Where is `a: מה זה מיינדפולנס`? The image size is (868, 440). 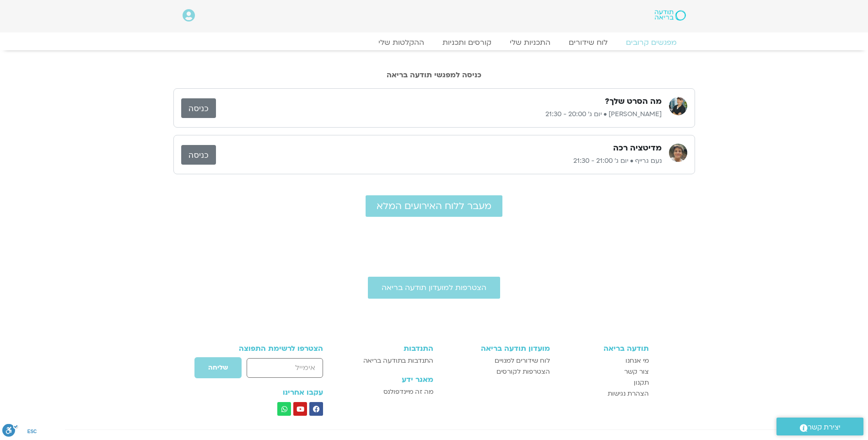
a: מה זה מיינדפולנס is located at coordinates (391, 392).